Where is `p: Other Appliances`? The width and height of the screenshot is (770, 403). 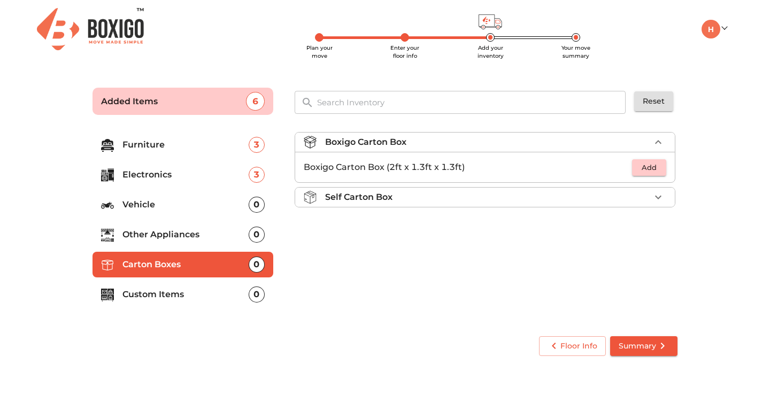 p: Other Appliances is located at coordinates (186, 235).